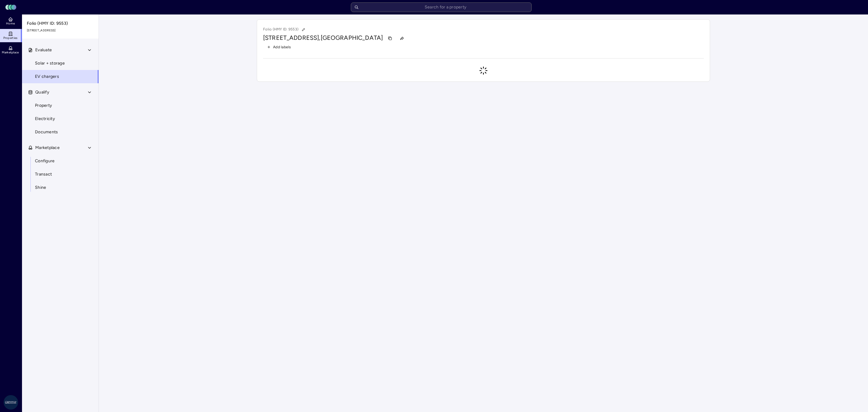 This screenshot has width=868, height=412. I want to click on input: Search for a property, so click(441, 7).